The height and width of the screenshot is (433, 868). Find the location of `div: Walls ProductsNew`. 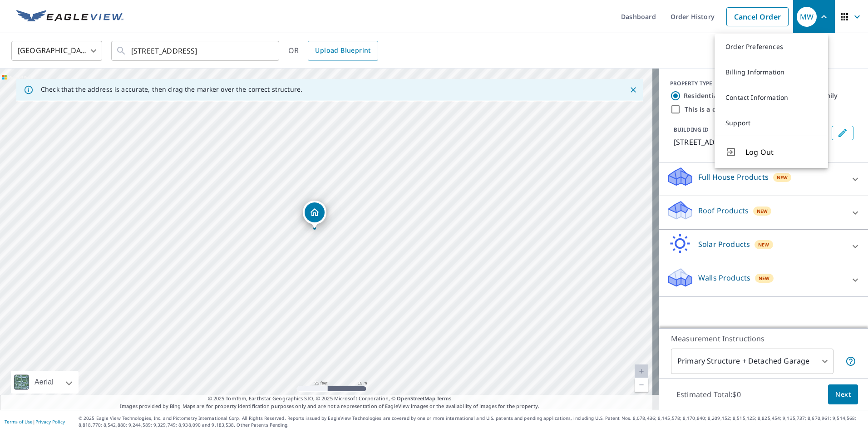

div: Walls ProductsNew is located at coordinates (764, 280).